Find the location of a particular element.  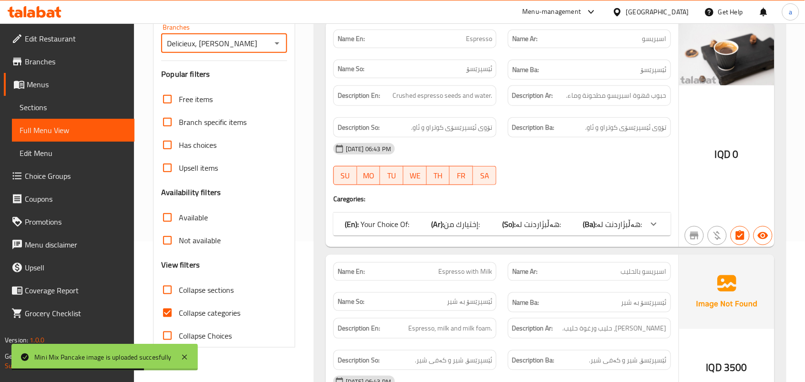

strong: Name Ba: is located at coordinates (525, 70).